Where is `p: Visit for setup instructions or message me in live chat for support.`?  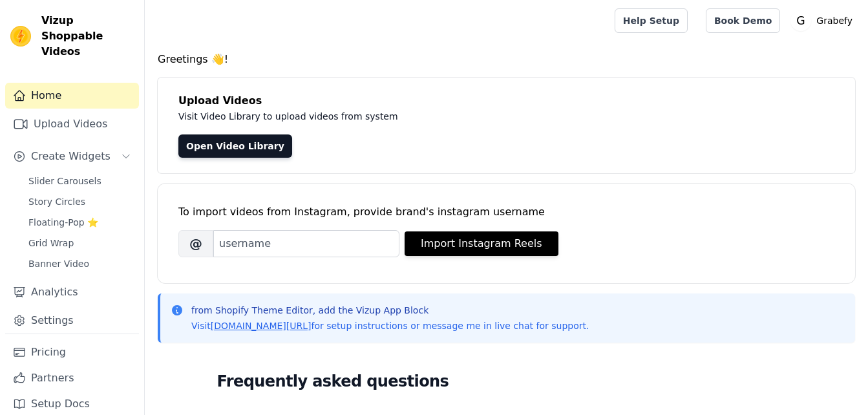 p: Visit for setup instructions or message me in live chat for support. is located at coordinates (390, 326).